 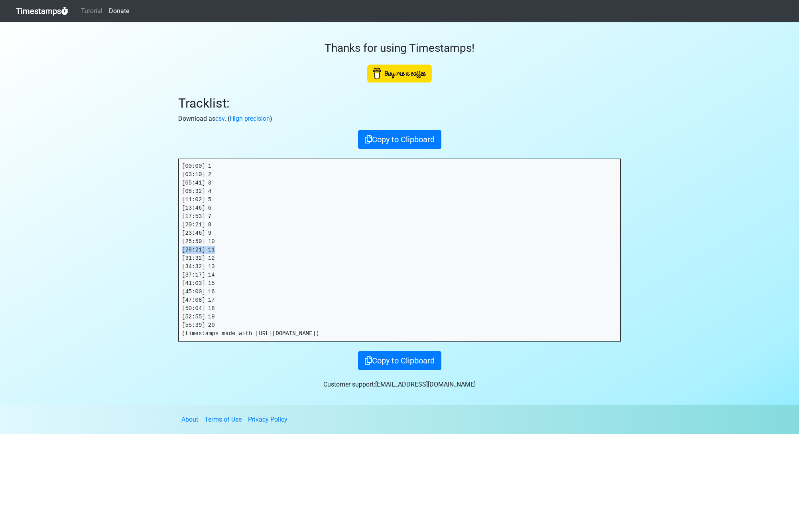 What do you see at coordinates (119, 11) in the screenshot?
I see `a: Donate` at bounding box center [119, 11].